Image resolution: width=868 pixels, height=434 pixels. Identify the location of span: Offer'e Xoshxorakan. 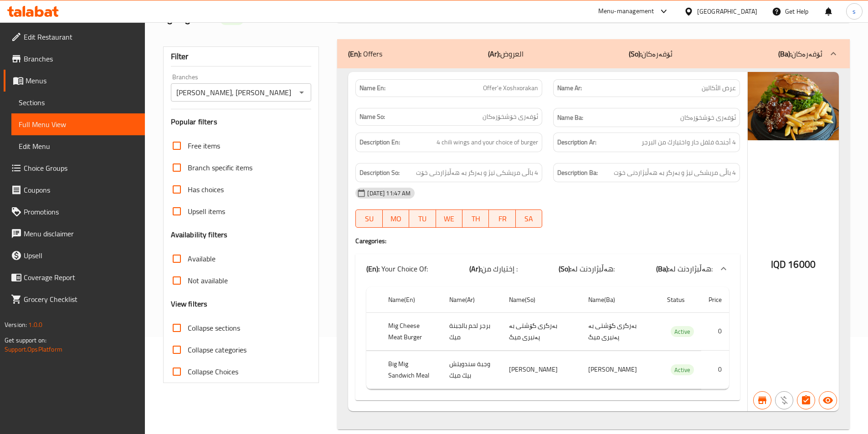
(510, 88).